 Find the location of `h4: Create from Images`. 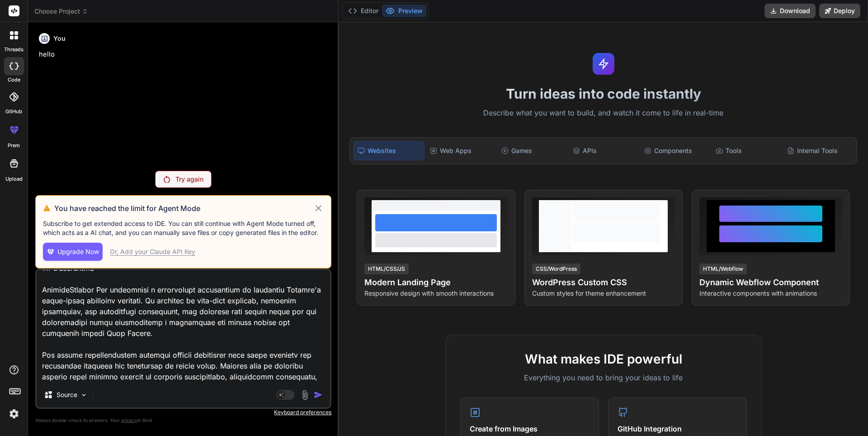

h4: Create from Images is located at coordinates (530, 429).